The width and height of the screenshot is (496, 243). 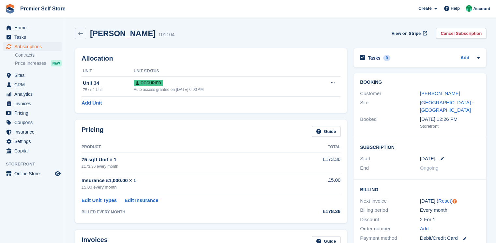 I want to click on a: Guide, so click(x=326, y=132).